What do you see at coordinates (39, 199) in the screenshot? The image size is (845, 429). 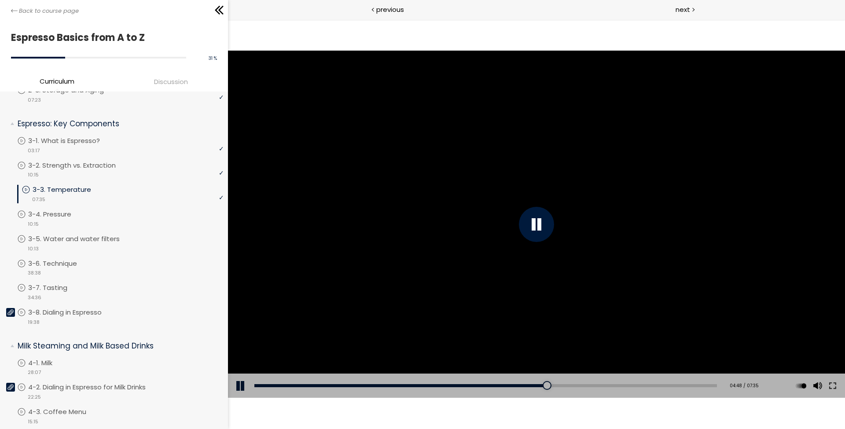 I see `span: 07:35` at bounding box center [39, 199].